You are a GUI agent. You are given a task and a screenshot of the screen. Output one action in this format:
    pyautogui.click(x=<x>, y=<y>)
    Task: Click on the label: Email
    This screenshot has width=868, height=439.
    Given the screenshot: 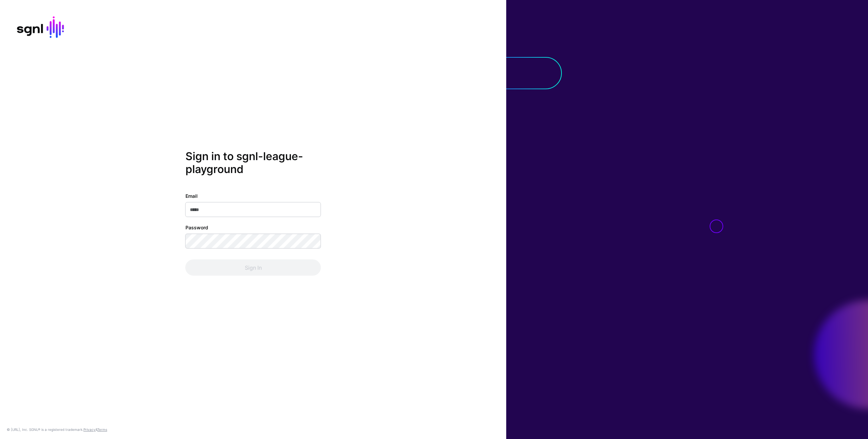 What is the action you would take?
    pyautogui.click(x=192, y=196)
    